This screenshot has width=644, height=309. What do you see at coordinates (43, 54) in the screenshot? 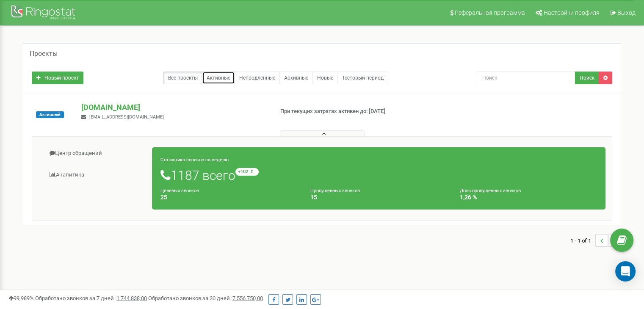
I see `h5: Проекты` at bounding box center [43, 54].